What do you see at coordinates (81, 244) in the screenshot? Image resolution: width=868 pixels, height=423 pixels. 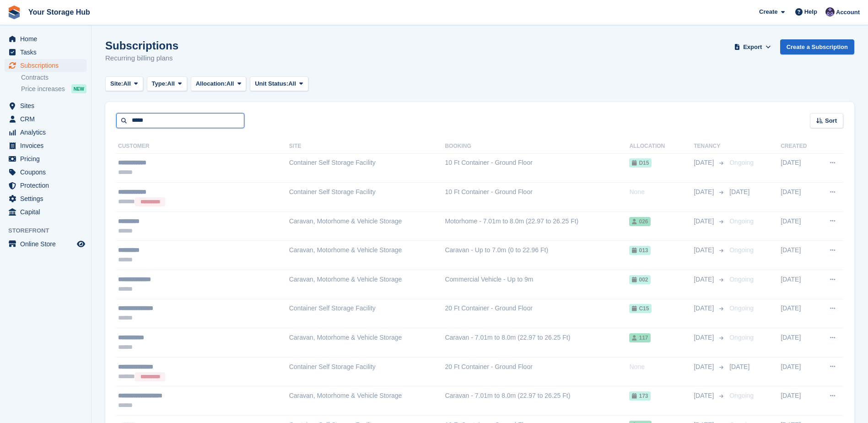 I see `a: Preview store` at bounding box center [81, 244].